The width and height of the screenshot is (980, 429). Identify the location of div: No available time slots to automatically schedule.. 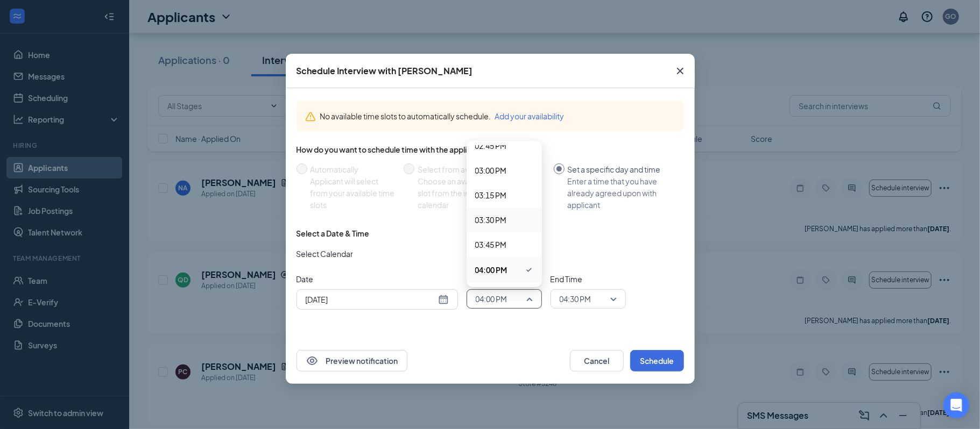
(497, 116).